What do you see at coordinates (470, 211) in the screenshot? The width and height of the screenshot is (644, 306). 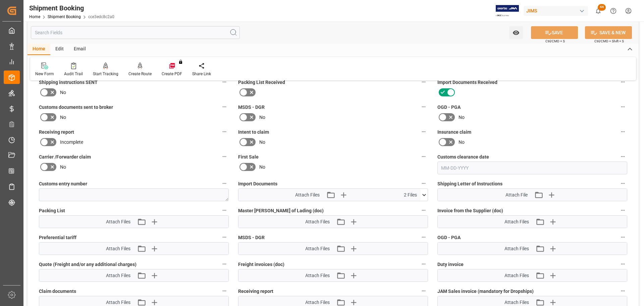 I see `span: Invoice from the Supplier (doc)` at bounding box center [470, 211].